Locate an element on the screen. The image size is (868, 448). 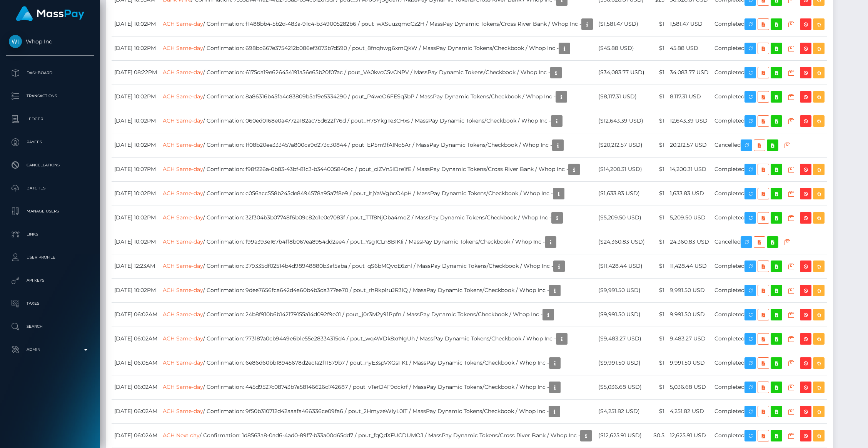
td: / Confirmation: 9dee7656fca642d4a60b4b3da377ee70 / pout_rhRkplruJR3lQ / MassPay Dynamic Tokens/Ch... is located at coordinates (378, 291).